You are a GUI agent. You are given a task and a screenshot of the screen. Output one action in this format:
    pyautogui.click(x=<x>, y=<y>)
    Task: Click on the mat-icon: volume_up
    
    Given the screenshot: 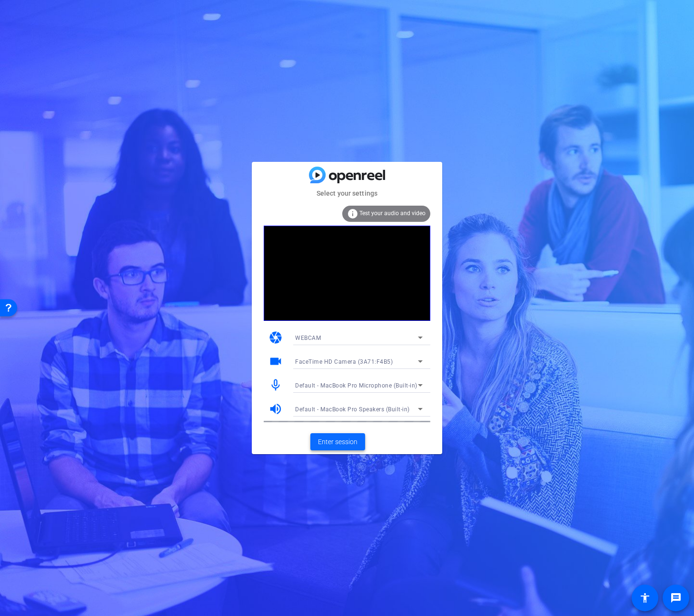 What is the action you would take?
    pyautogui.click(x=275, y=409)
    